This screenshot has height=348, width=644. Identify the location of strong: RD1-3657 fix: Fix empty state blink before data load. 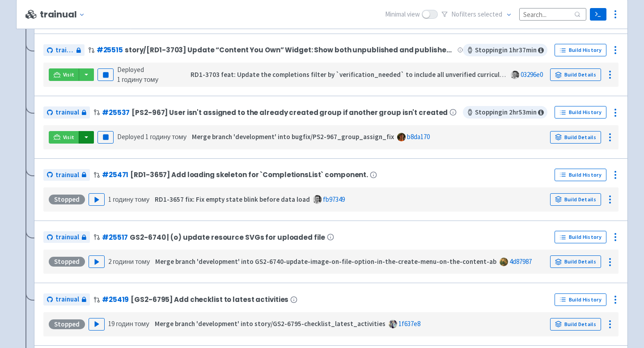
(232, 199).